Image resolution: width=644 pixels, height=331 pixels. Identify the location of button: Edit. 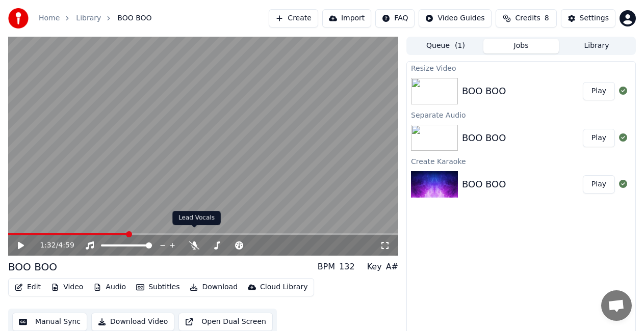
(27, 287).